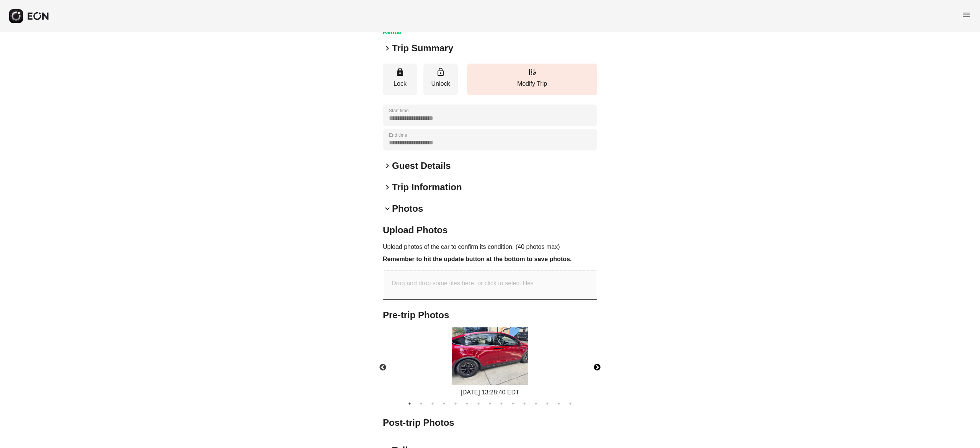  Describe the element at coordinates (410, 403) in the screenshot. I see `button: 1` at that location.